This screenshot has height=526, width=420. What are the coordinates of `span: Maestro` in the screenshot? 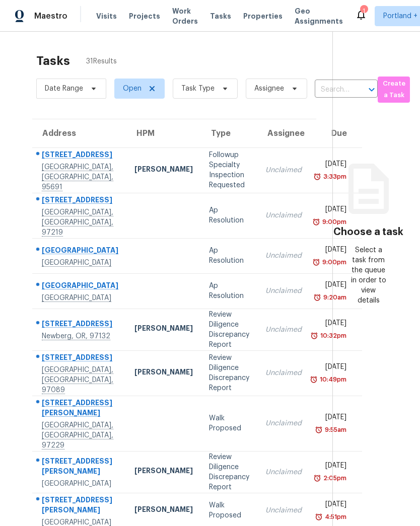 It's located at (51, 16).